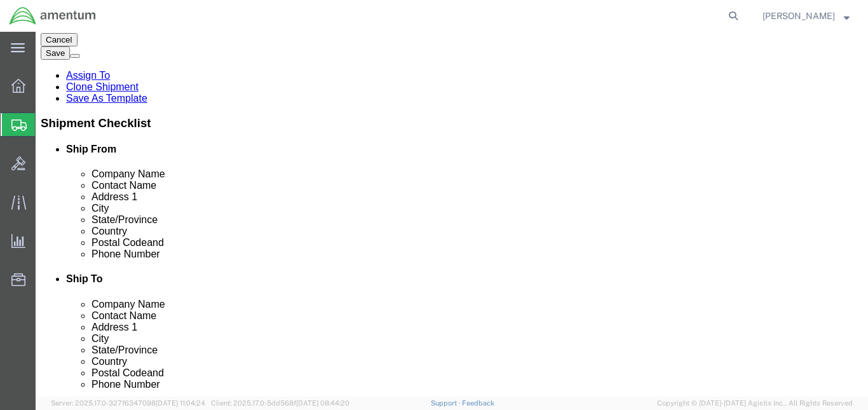 This screenshot has width=868, height=410. Describe the element at coordinates (798, 16) in the screenshot. I see `span: Martin Baker` at that location.